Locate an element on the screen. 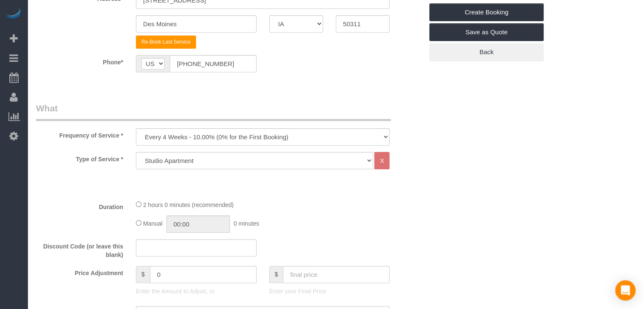 The height and width of the screenshot is (309, 644). p: Enter your Final Price is located at coordinates (330, 291).